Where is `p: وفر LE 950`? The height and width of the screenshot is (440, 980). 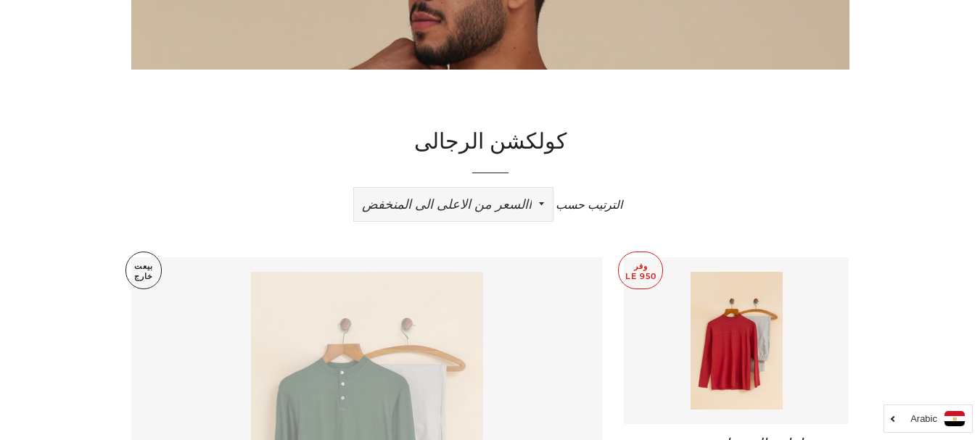 p: وفر LE 950 is located at coordinates (641, 270).